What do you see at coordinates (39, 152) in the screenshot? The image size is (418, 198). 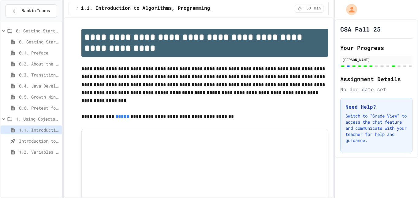 I see `span: 1.2. Variables and Data Types` at bounding box center [39, 152].